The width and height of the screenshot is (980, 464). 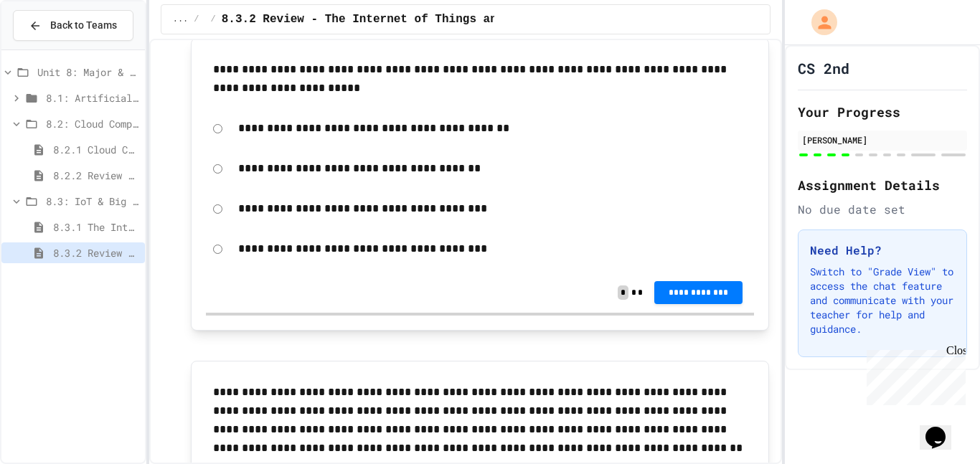 I want to click on span: 8.2: Cloud Computing, so click(x=92, y=123).